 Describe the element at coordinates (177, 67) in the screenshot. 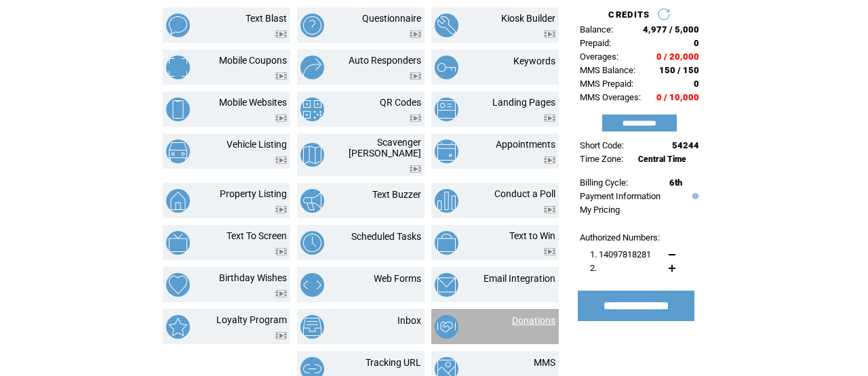

I see `img: mobile-coupons.png` at that location.